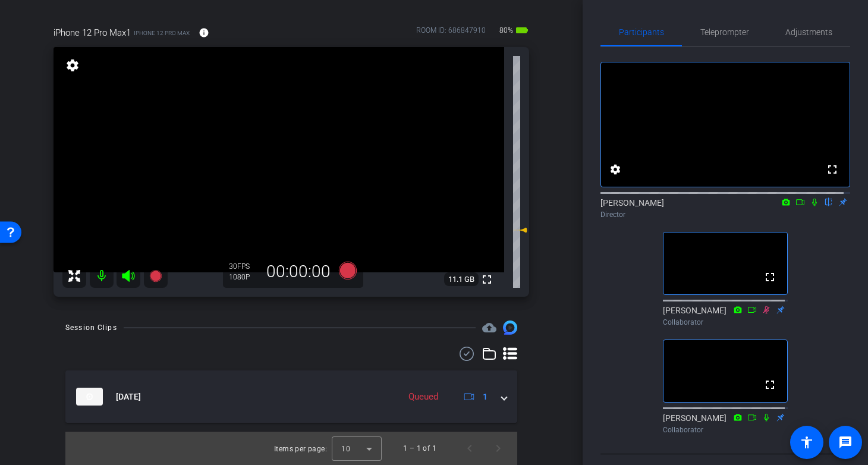  Describe the element at coordinates (300, 448) in the screenshot. I see `div: Items per page:` at that location.